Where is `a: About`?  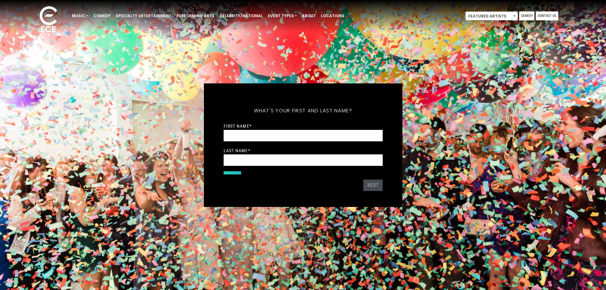
a: About is located at coordinates (309, 16).